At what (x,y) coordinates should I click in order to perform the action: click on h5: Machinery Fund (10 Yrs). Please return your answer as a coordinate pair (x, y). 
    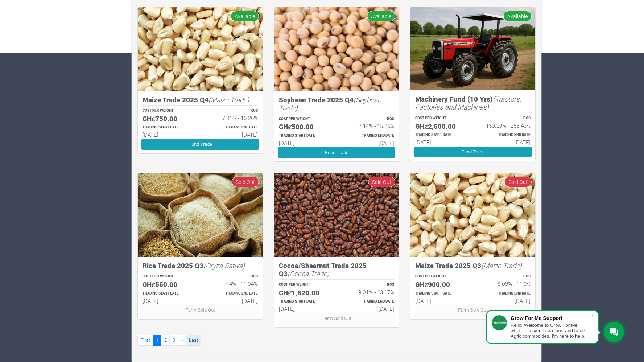
    Looking at the image, I should click on (473, 103).